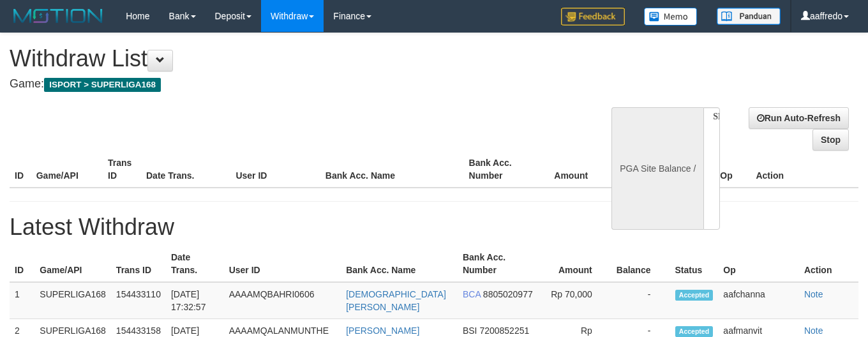 This screenshot has height=337, width=868. What do you see at coordinates (283, 301) in the screenshot?
I see `td: AAAAMQBAHRI0606` at bounding box center [283, 301].